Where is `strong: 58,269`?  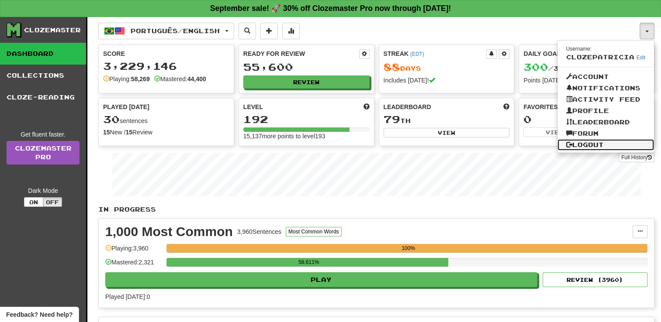
strong: 58,269 is located at coordinates (140, 79).